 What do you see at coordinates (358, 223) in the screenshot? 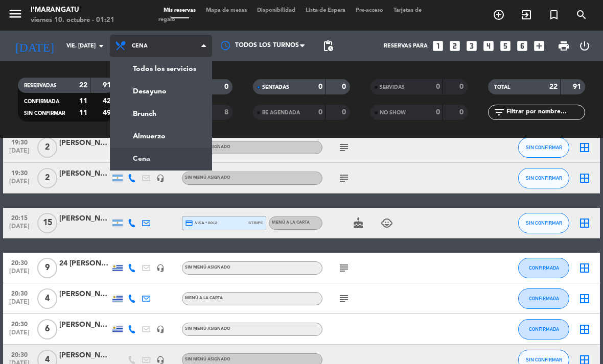
I see `i: cake` at bounding box center [358, 223].